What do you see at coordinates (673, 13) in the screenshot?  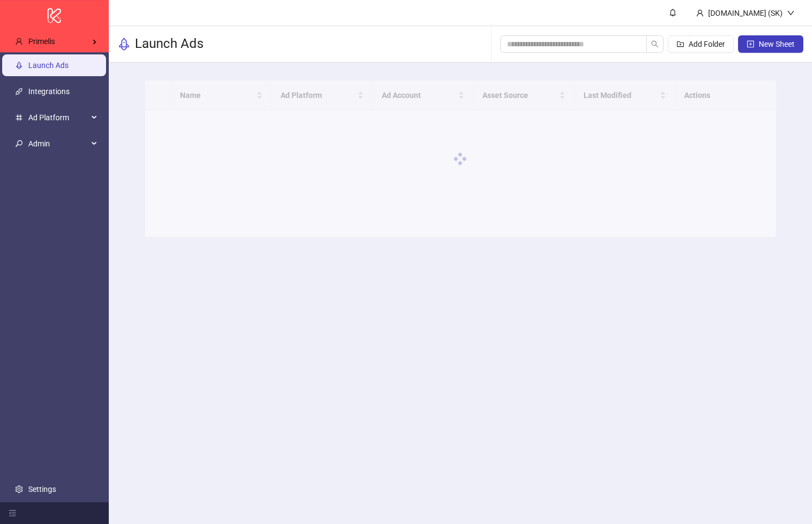 I see `span: bell` at bounding box center [673, 13].